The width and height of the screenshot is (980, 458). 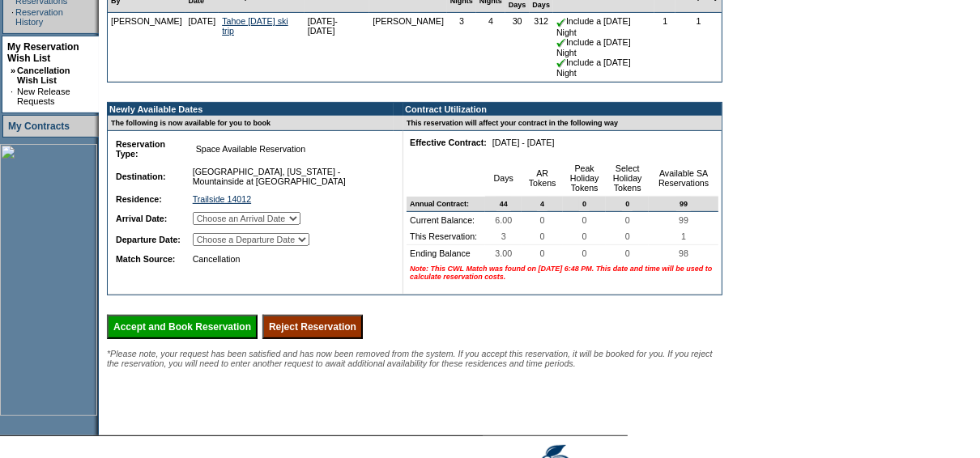 I want to click on td: Select Holiday Tokens, so click(x=627, y=178).